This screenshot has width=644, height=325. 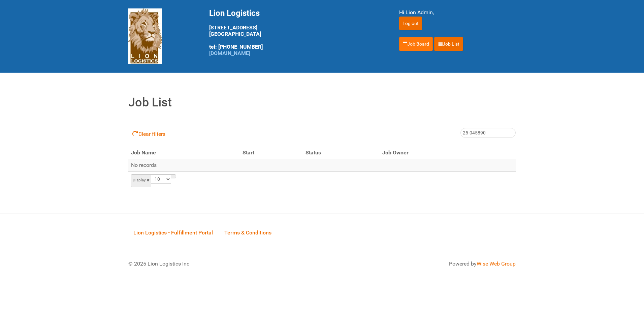 I want to click on a: Lion Logistics, so click(x=145, y=36).